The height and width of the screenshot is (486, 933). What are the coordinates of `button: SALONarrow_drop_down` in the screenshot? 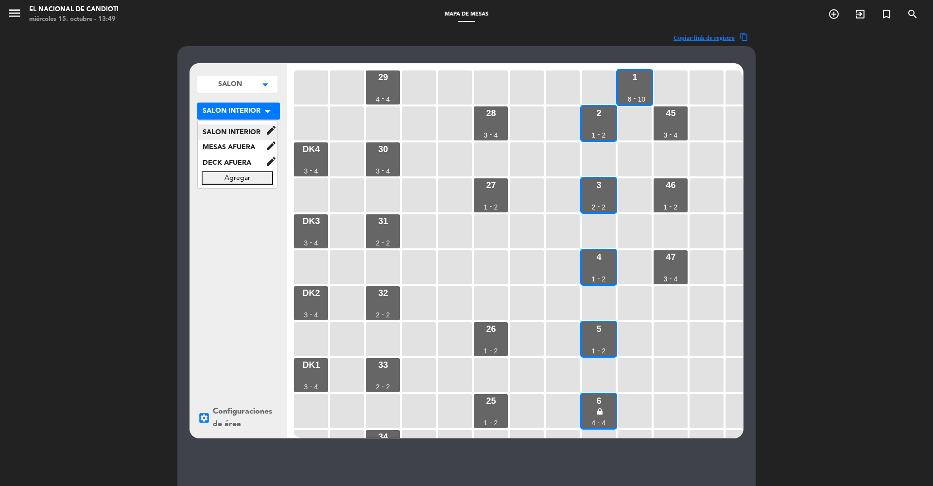 It's located at (237, 84).